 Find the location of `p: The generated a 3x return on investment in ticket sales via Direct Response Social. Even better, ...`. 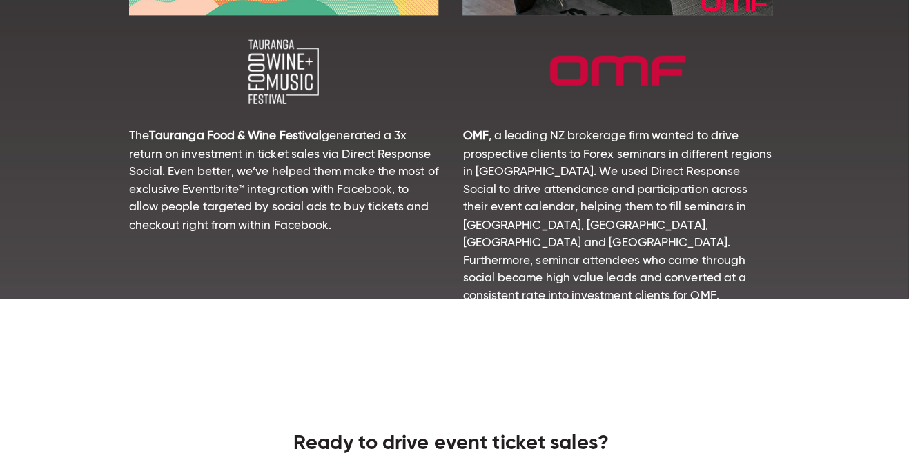

p: The generated a 3x return on investment in ticket sales via Direct Response Social. Even better, ... is located at coordinates (289, 179).